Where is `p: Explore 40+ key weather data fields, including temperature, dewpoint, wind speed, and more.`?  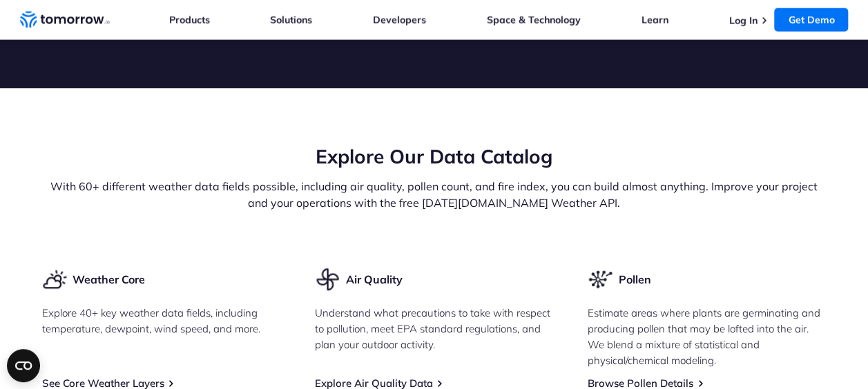 p: Explore 40+ key weather data fields, including temperature, dewpoint, wind speed, and more. is located at coordinates (161, 321).